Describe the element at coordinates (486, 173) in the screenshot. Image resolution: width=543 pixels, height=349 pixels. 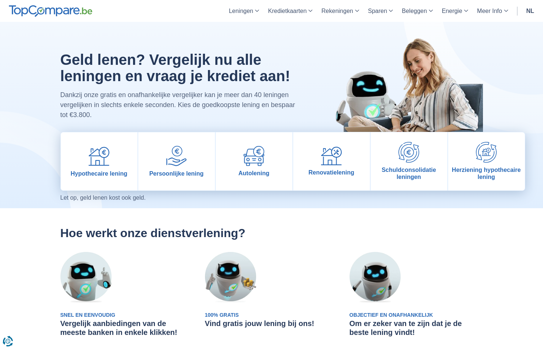
I see `span: Herziening hypothecaire lening` at that location.